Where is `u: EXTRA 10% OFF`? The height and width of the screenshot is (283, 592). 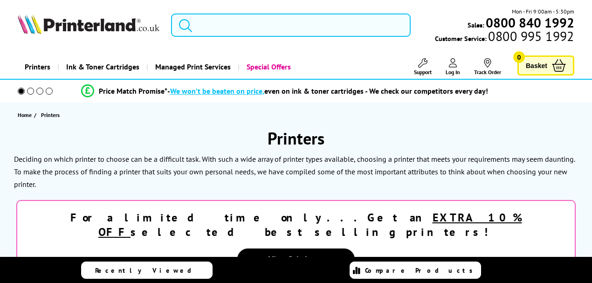 u: EXTRA 10% OFF is located at coordinates (310, 225).